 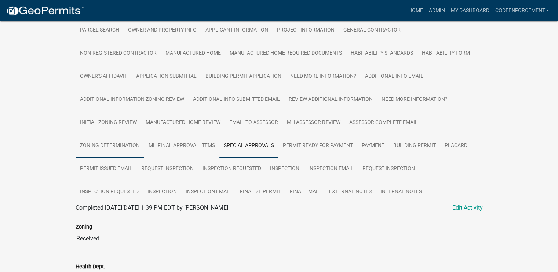 What do you see at coordinates (446, 54) in the screenshot?
I see `a: Habitability Form` at bounding box center [446, 54].